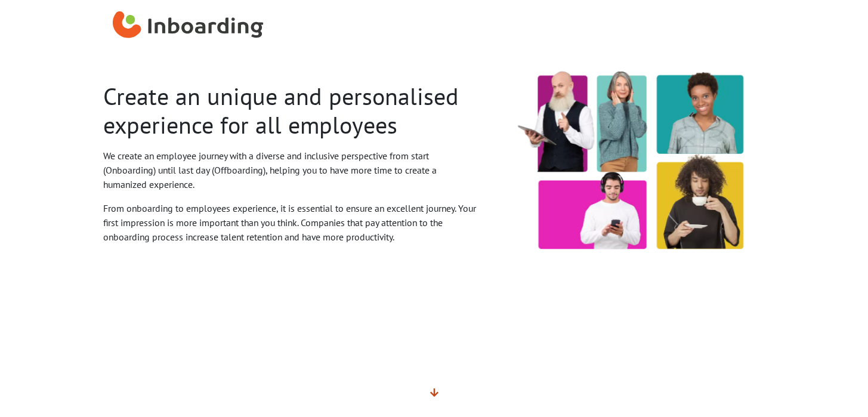 The image size is (868, 417). I want to click on img: Inboarding - Inclusive Employee Experience, so click(632, 160).